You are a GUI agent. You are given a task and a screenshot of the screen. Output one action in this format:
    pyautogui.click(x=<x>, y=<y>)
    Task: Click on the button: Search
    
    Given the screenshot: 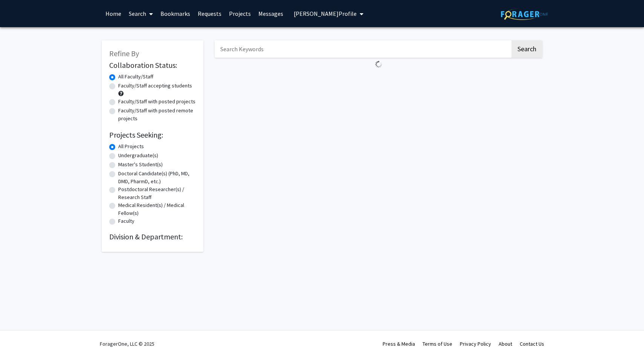 What is the action you would take?
    pyautogui.click(x=527, y=49)
    